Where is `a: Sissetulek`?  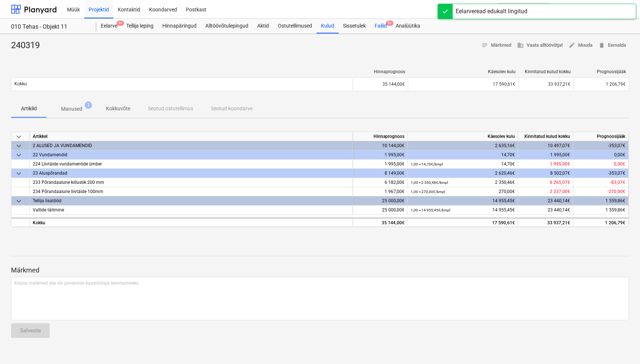 a: Sissetulek is located at coordinates (354, 26).